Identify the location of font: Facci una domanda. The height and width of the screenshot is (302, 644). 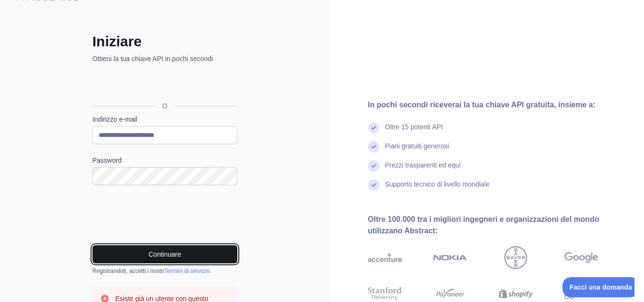
(38, 10).